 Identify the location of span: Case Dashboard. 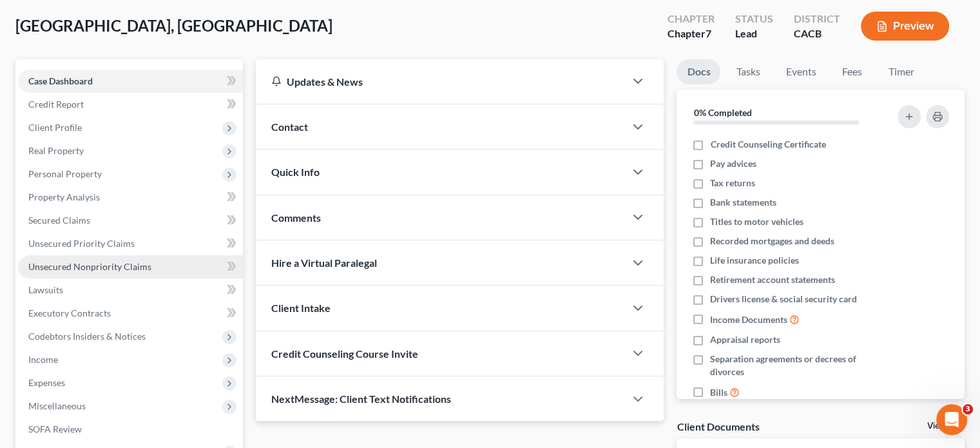
(61, 80).